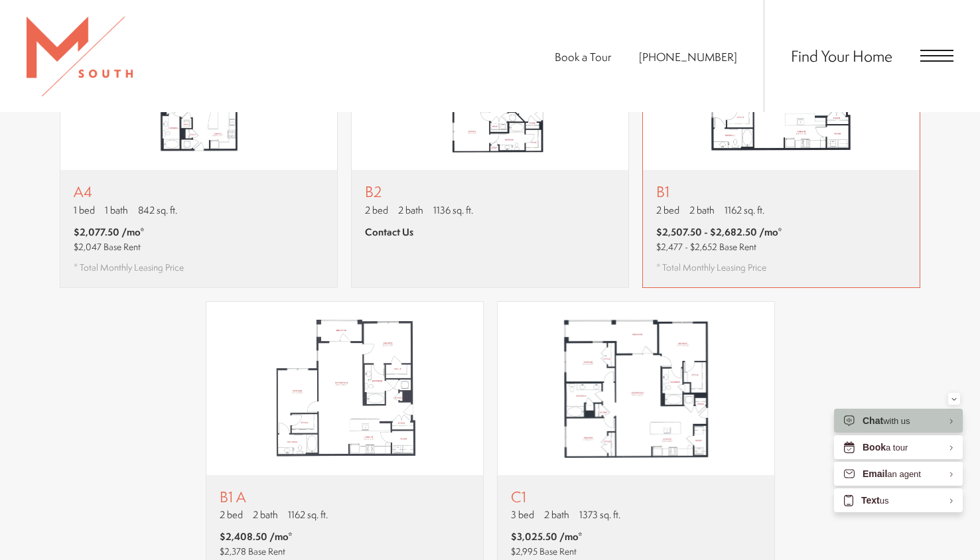  What do you see at coordinates (116, 210) in the screenshot?
I see `span: 1 bath` at bounding box center [116, 210].